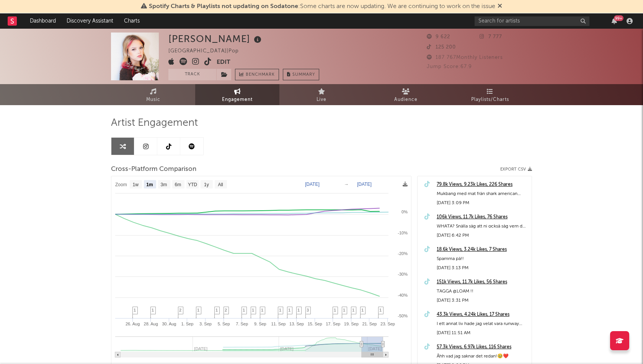 Image resolution: width=643 pixels, height=364 pixels. I want to click on span: Engagement, so click(237, 100).